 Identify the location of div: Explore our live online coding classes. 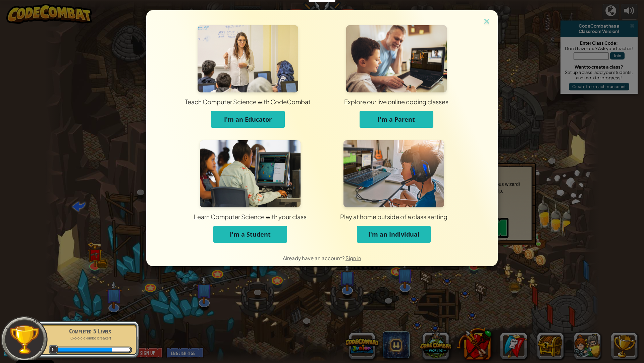
(396, 102).